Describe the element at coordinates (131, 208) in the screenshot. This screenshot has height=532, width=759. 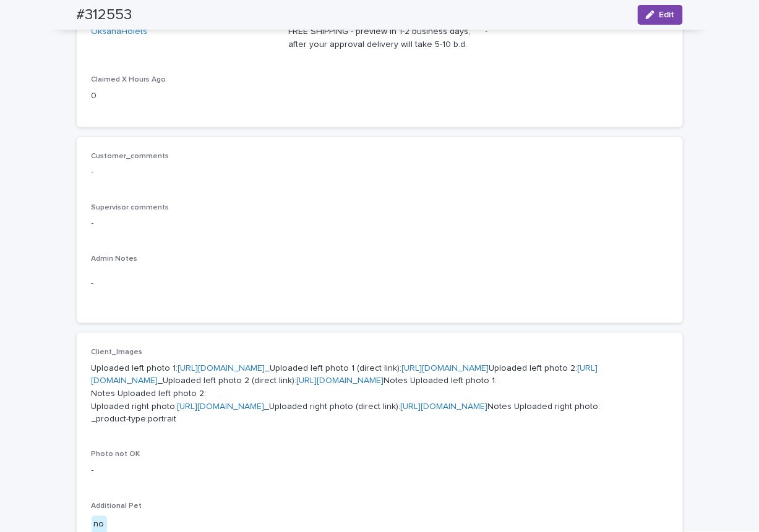
I see `span: Supervisor comments` at that location.